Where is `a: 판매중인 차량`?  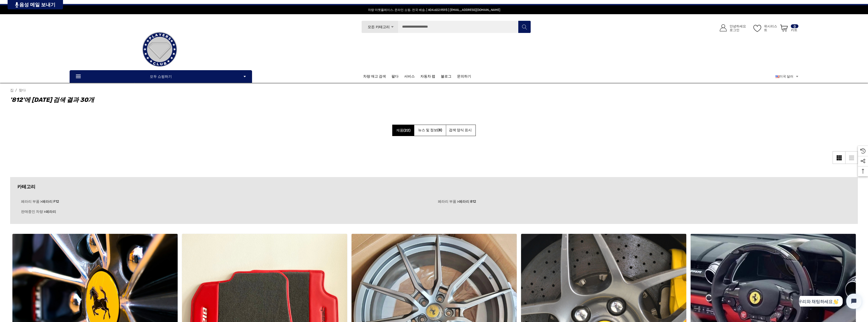
a: 판매중인 차량 is located at coordinates (33, 212).